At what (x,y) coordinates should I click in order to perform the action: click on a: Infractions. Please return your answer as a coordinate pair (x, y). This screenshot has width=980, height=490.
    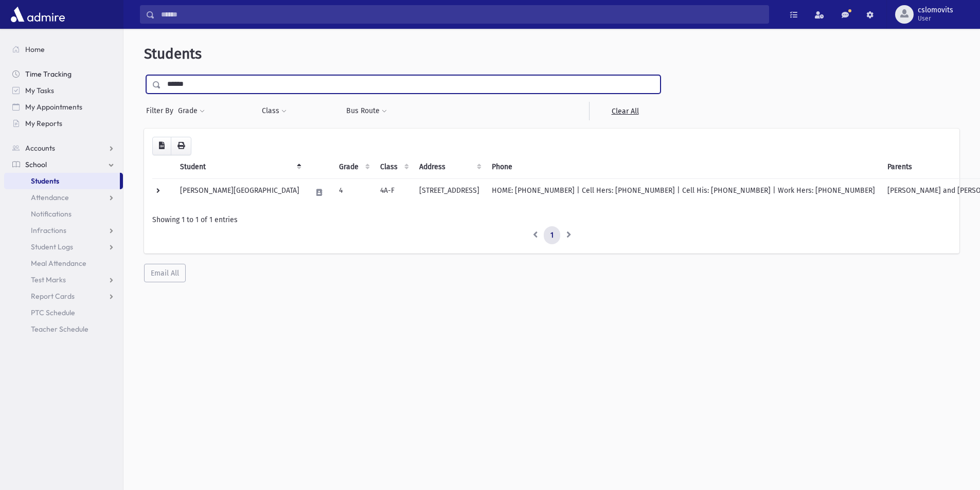
    Looking at the image, I should click on (63, 230).